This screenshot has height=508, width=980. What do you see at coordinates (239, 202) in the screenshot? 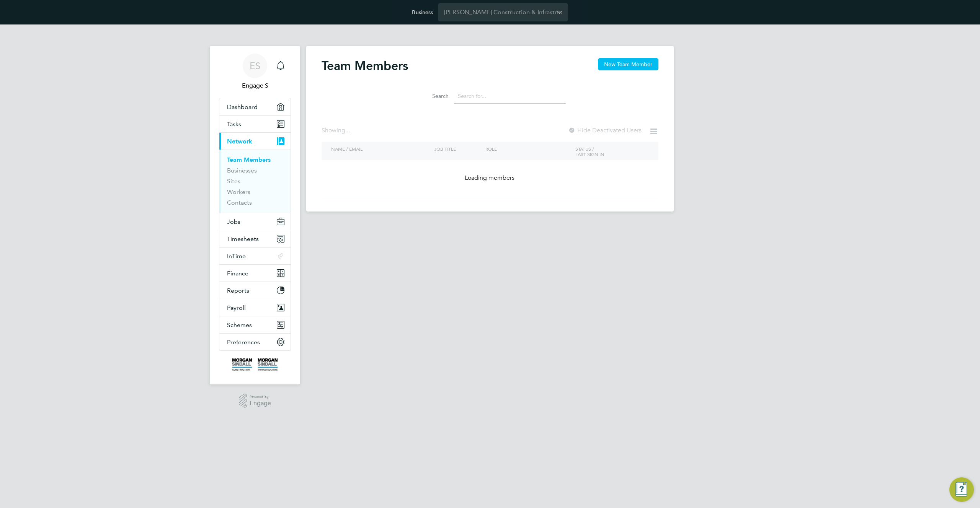
I see `a: Contacts` at bounding box center [239, 202].